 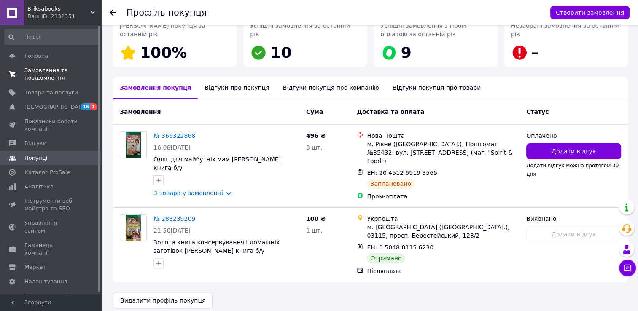 What do you see at coordinates (163, 52) in the screenshot?
I see `span: 100%` at bounding box center [163, 52].